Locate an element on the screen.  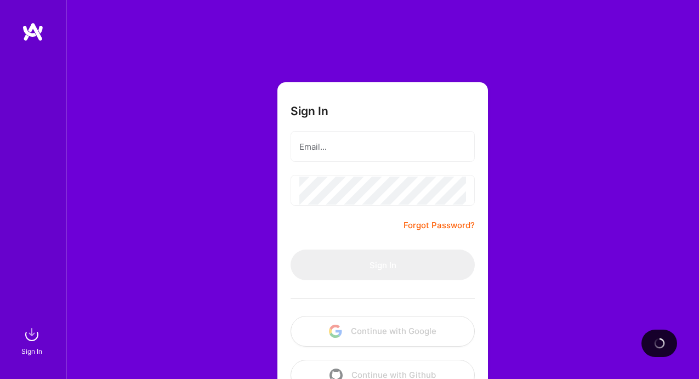
img: logo is located at coordinates (33, 32).